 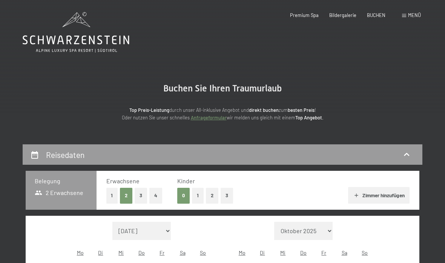 I want to click on h2: Reisedaten, so click(x=65, y=154).